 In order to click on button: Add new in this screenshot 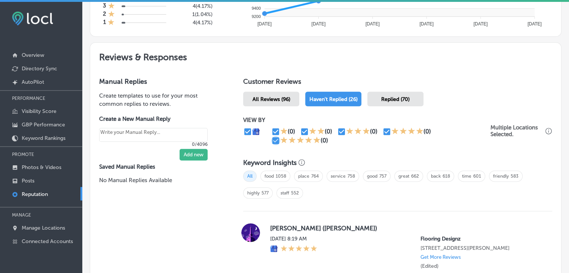, I will do `click(193, 154)`.